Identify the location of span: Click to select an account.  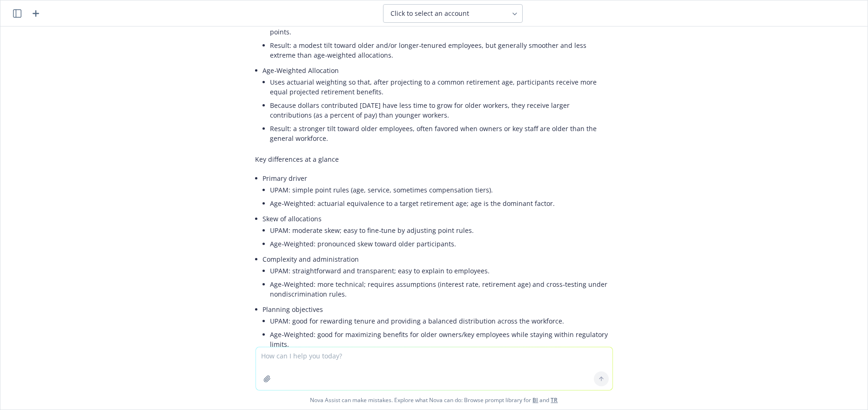
(430, 14).